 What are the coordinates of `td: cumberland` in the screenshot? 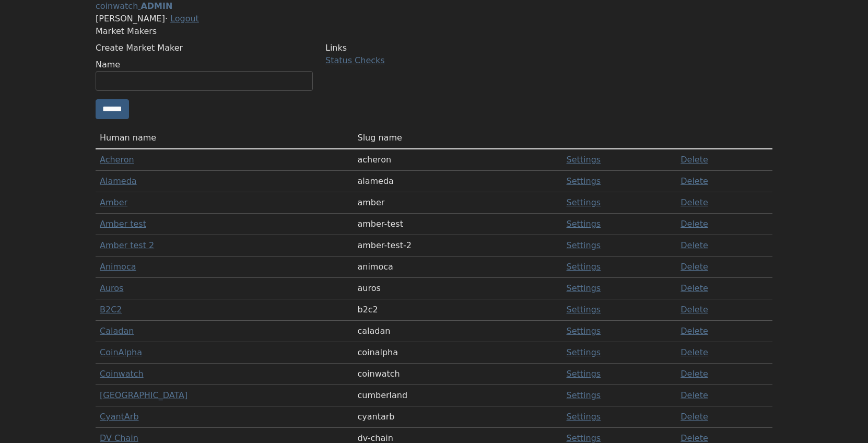 It's located at (457, 395).